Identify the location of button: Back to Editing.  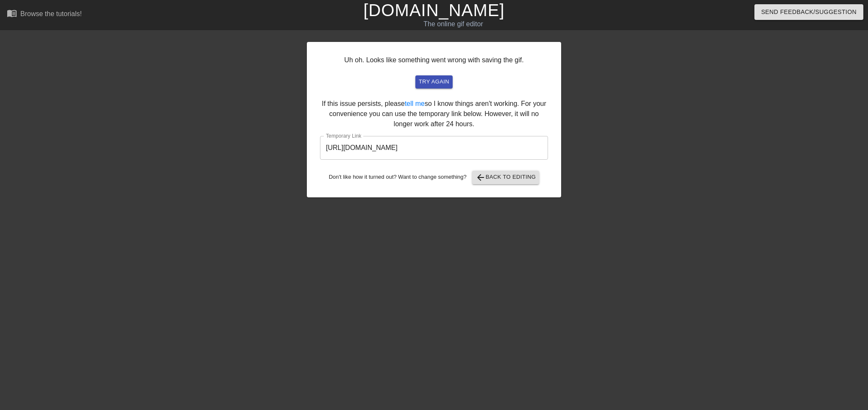
(506, 178).